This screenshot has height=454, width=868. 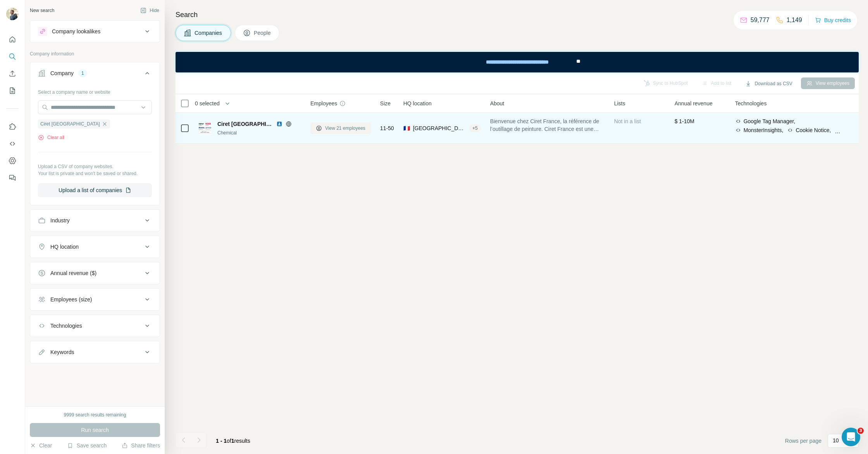 What do you see at coordinates (95, 54) in the screenshot?
I see `p: Company information` at bounding box center [95, 54].